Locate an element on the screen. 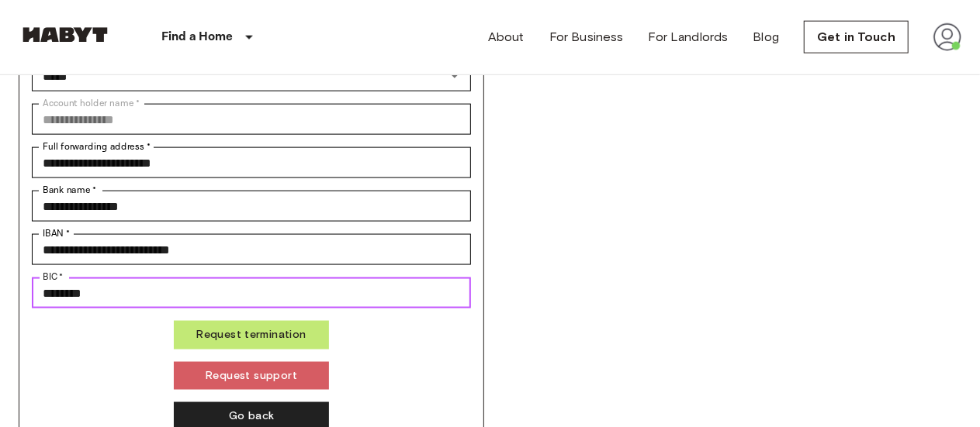 The width and height of the screenshot is (980, 427). div: IBAN is located at coordinates (251, 250).